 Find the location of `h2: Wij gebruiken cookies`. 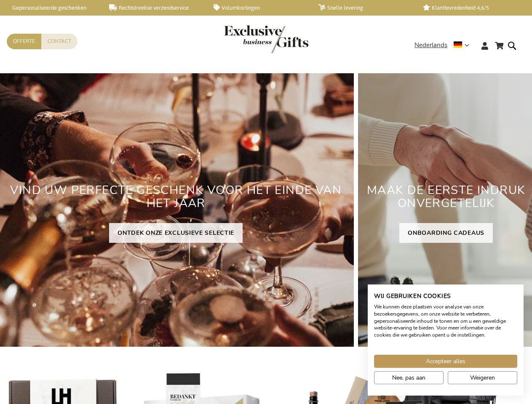

h2: Wij gebruiken cookies is located at coordinates (445, 296).